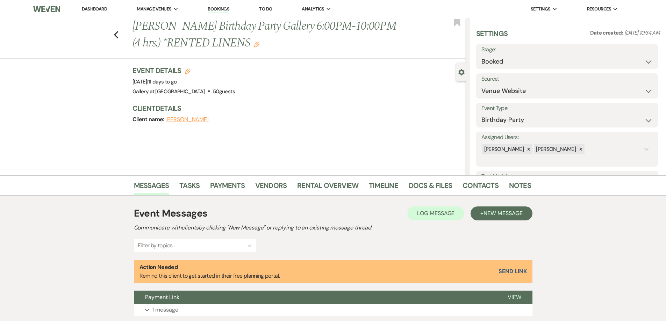  Describe the element at coordinates (156, 246) in the screenshot. I see `div: Filter by topics...` at that location.